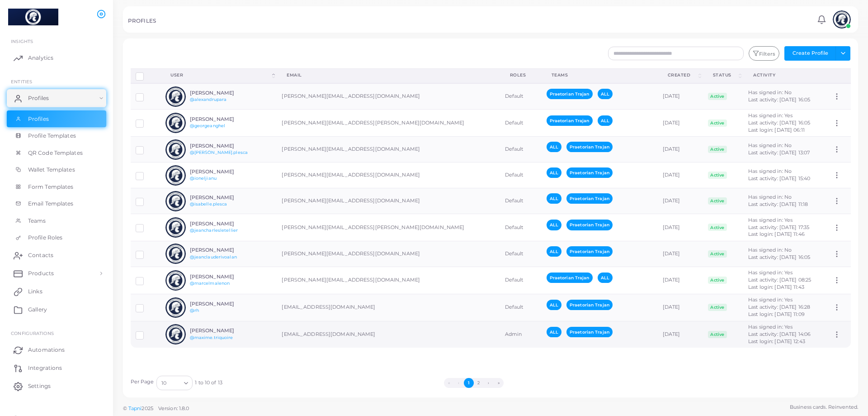 Image resolution: width=868 pixels, height=416 pixels. What do you see at coordinates (56, 273) in the screenshot?
I see `a: Products` at bounding box center [56, 273].